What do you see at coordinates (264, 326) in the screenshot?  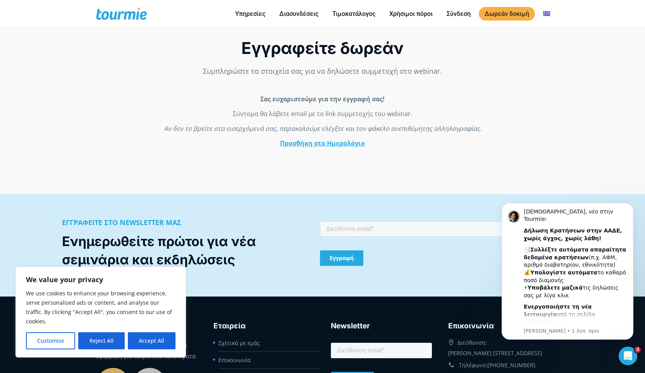 I see `h3: Εταιρεία` at bounding box center [264, 326].